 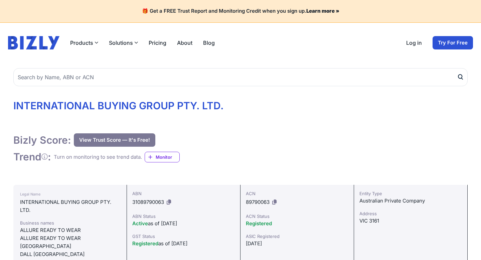 I want to click on div: ALLURE READY TO WEAR, so click(x=70, y=230).